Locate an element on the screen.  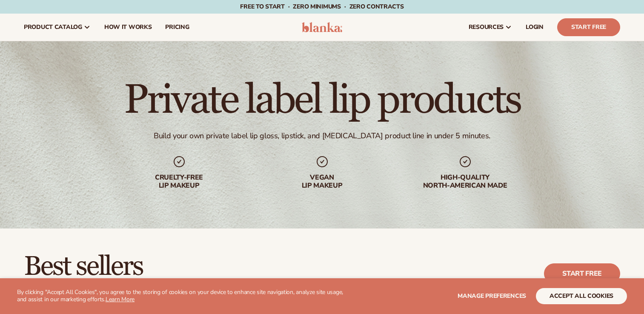
div: Cruelty-free lip makeup is located at coordinates (179, 182).